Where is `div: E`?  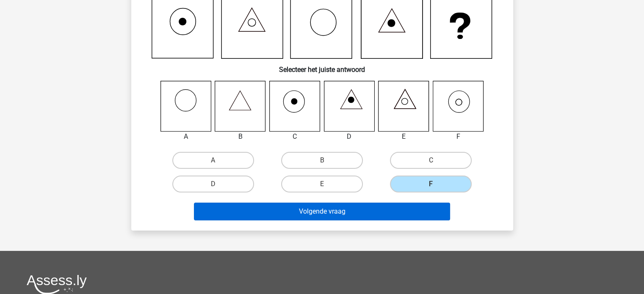 div: E is located at coordinates (403, 137).